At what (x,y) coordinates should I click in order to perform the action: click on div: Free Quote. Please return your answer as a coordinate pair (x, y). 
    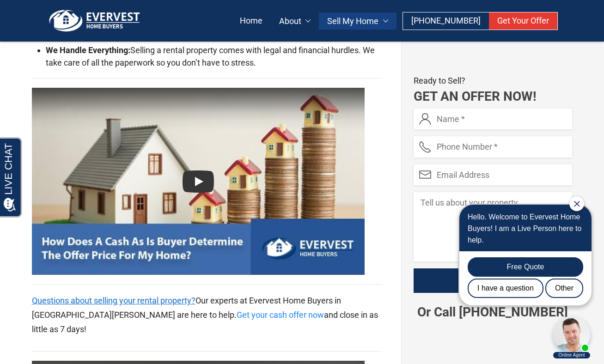
    Looking at the image, I should click on (79, 72).